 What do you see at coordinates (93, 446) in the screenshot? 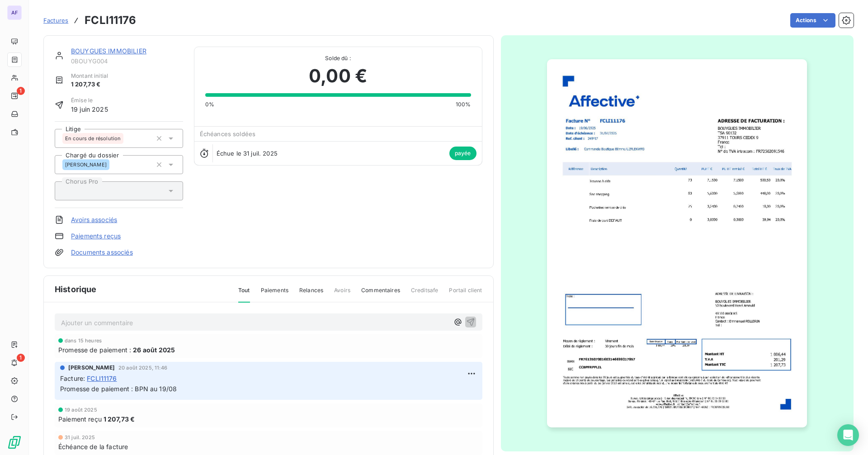
I see `span: Échéance de la facture` at bounding box center [93, 446].